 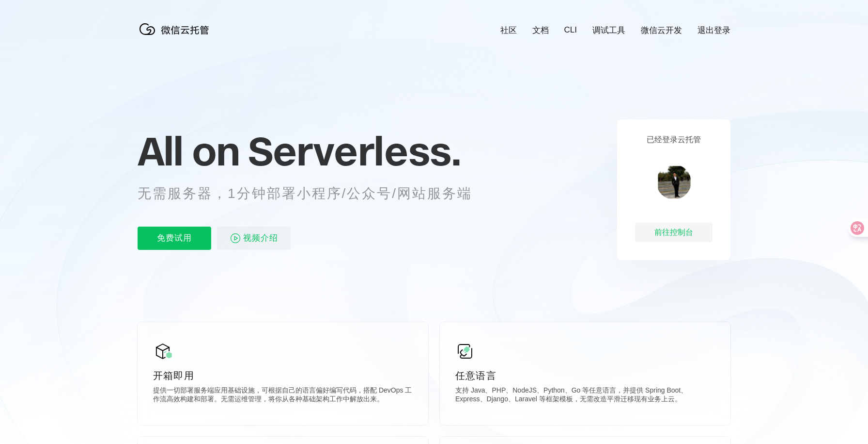 I want to click on span: All on, so click(x=188, y=151).